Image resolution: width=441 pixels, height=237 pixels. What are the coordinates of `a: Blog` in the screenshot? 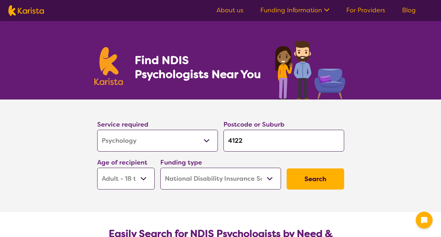 It's located at (409, 10).